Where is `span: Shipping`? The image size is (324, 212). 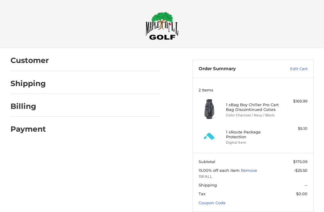
span: Shipping is located at coordinates (208, 185).